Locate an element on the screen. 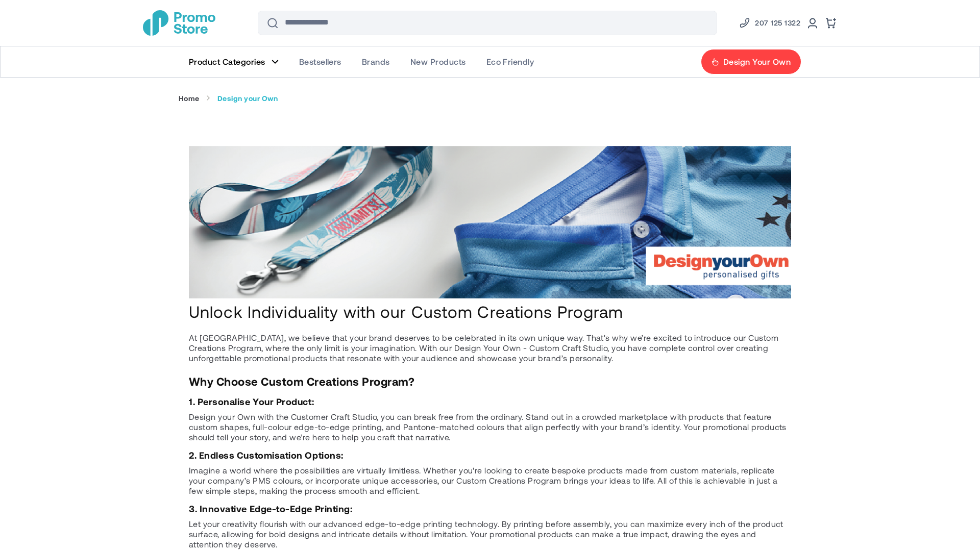  img: Promotional Merchandise is located at coordinates (179, 23).